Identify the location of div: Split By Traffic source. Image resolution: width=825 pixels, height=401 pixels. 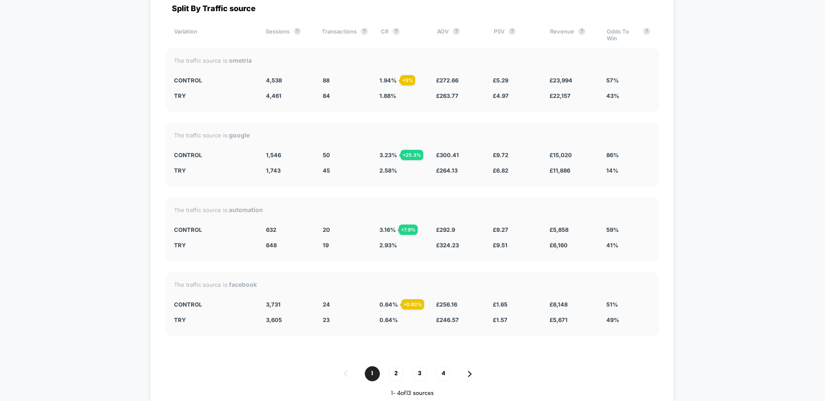
(412, 8).